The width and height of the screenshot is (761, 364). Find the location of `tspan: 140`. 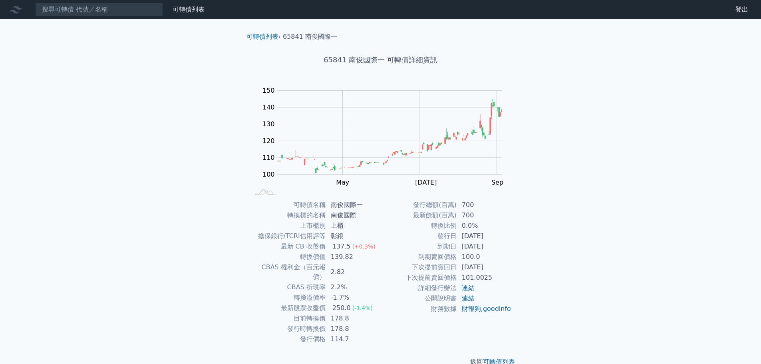

tspan: 140 is located at coordinates (269, 107).